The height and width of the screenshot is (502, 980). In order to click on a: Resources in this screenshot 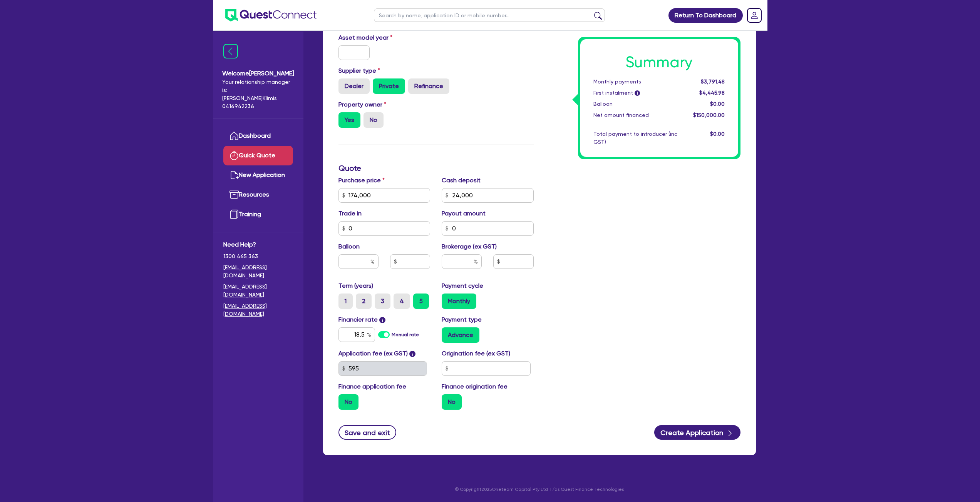, I will do `click(258, 195)`.